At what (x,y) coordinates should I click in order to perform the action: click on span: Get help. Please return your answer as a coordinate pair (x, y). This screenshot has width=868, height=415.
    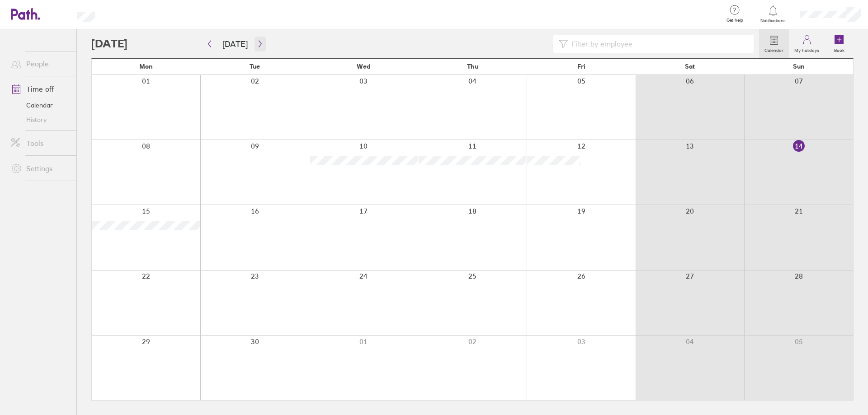
    Looking at the image, I should click on (735, 20).